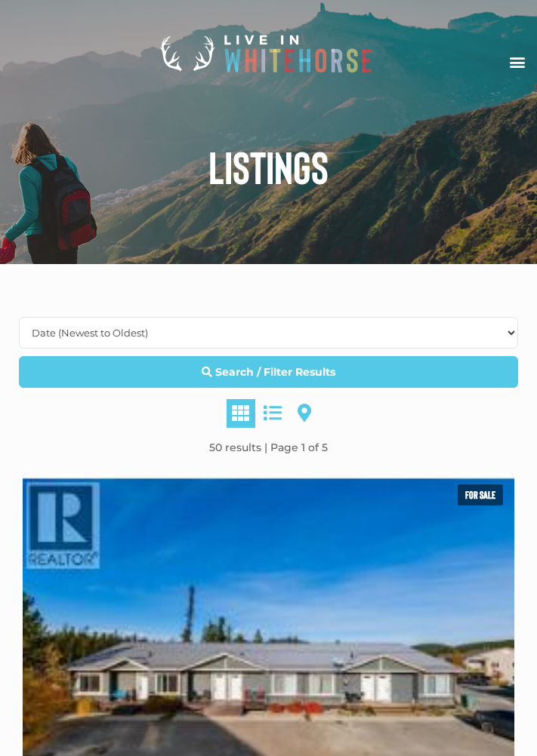 The width and height of the screenshot is (537, 756). What do you see at coordinates (268, 166) in the screenshot?
I see `h1: Listings` at bounding box center [268, 166].